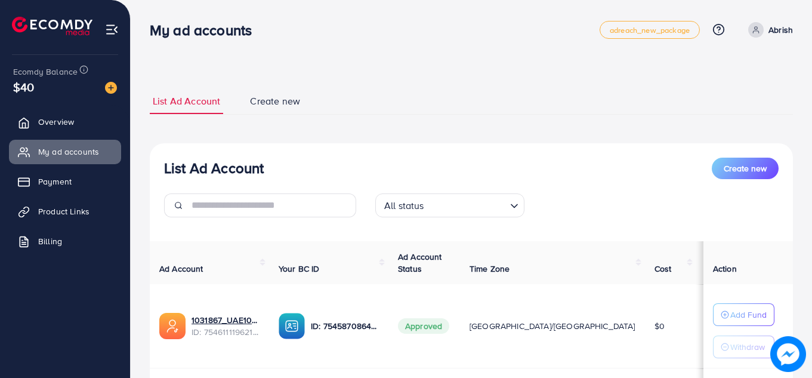 Image resolution: width=812 pixels, height=378 pixels. Describe the element at coordinates (744, 315) in the screenshot. I see `button: Add Fund` at that location.